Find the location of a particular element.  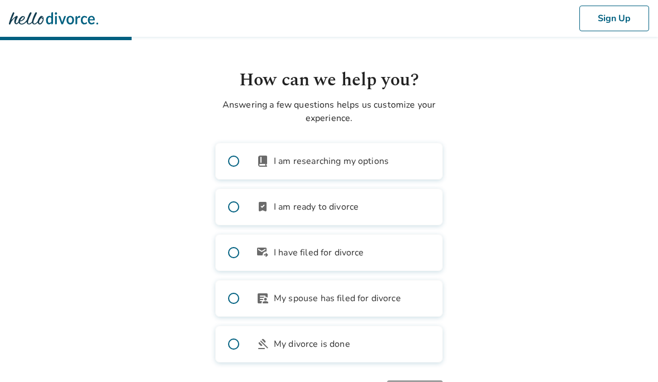

span: outgoing_mail is located at coordinates (263, 252).